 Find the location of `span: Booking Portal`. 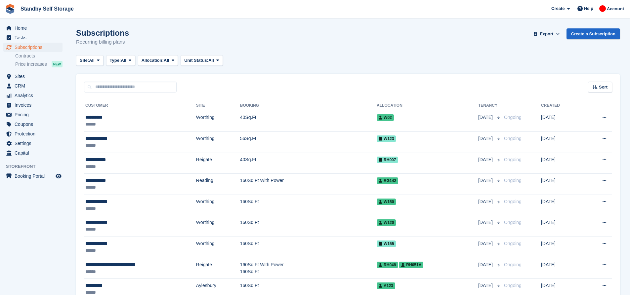

span: Booking Portal is located at coordinates (34, 176).